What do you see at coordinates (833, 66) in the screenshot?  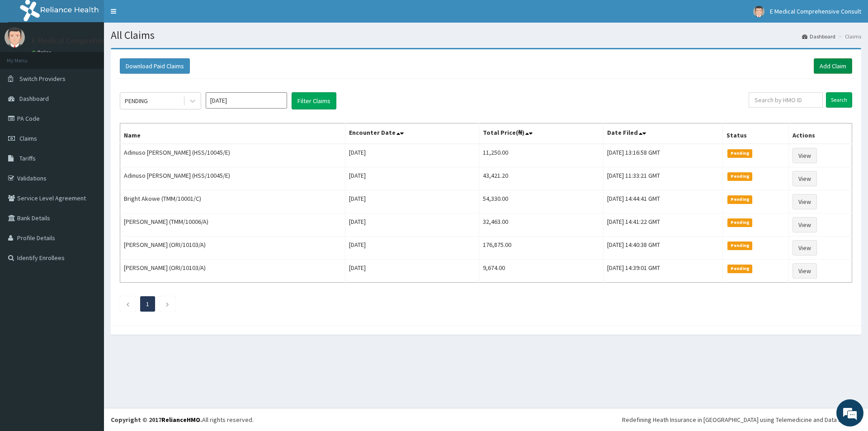 I see `a: Add Claim` at bounding box center [833, 66].